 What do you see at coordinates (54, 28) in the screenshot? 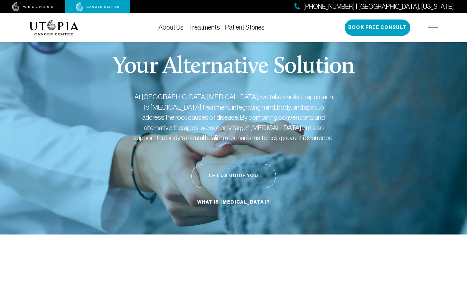
I see `img: logo` at bounding box center [54, 28].